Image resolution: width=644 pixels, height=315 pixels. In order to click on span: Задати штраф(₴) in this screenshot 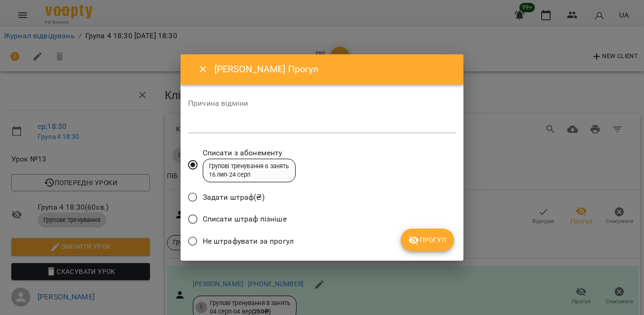, I will do `click(233, 197)`.